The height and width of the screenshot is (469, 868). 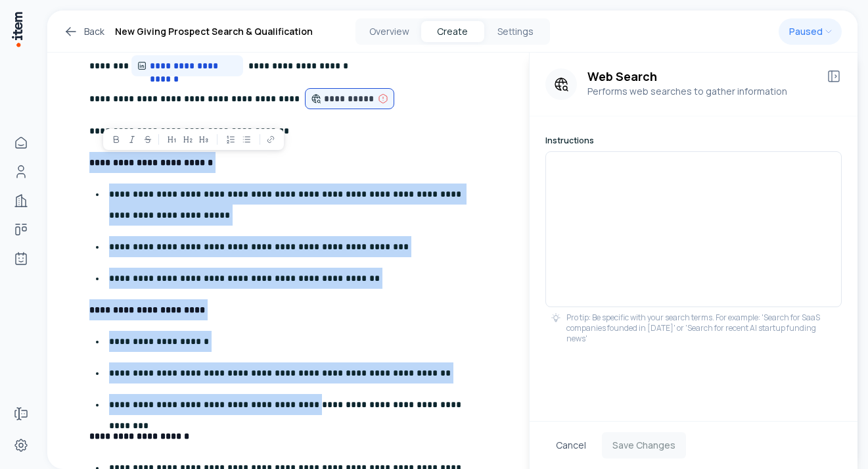 What do you see at coordinates (515, 31) in the screenshot?
I see `button: Settings` at bounding box center [515, 31].